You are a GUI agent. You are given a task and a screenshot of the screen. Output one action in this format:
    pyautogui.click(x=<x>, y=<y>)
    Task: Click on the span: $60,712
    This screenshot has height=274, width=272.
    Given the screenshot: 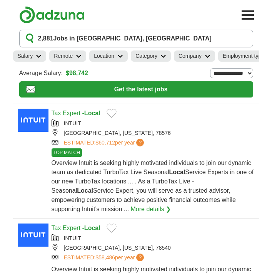 What is the action you would take?
    pyautogui.click(x=105, y=142)
    